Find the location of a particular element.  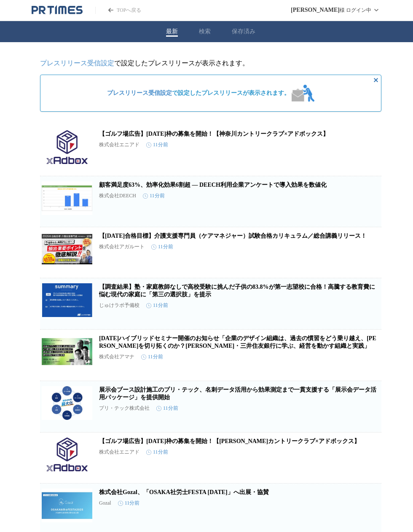

p: じゅけラボ予備校 is located at coordinates (119, 305).